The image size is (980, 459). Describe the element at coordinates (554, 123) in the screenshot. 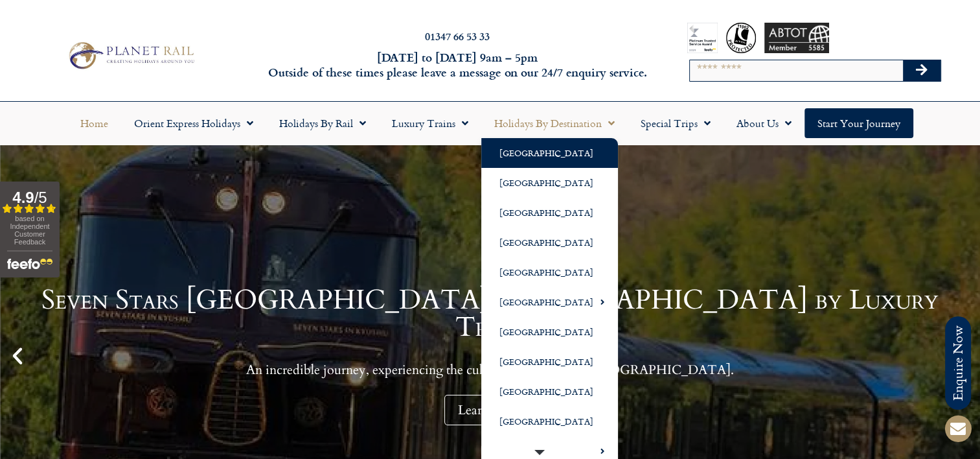

I see `a: Holidays by Destination` at that location.